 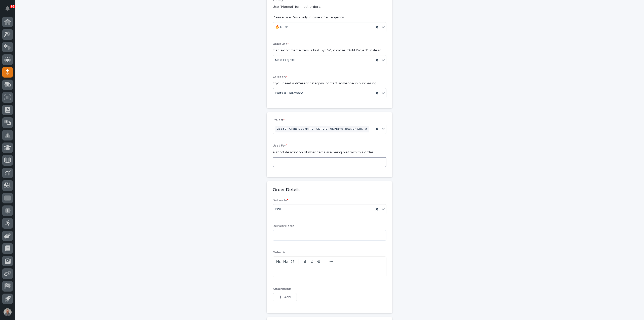 What do you see at coordinates (286, 190) in the screenshot?
I see `h2: Order Details` at bounding box center [286, 190].